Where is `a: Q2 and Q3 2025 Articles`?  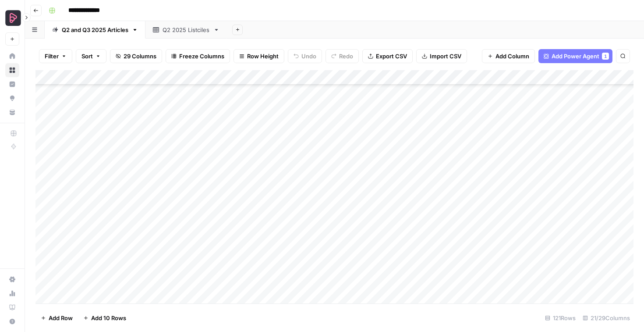
a: Q2 and Q3 2025 Articles is located at coordinates (95, 30).